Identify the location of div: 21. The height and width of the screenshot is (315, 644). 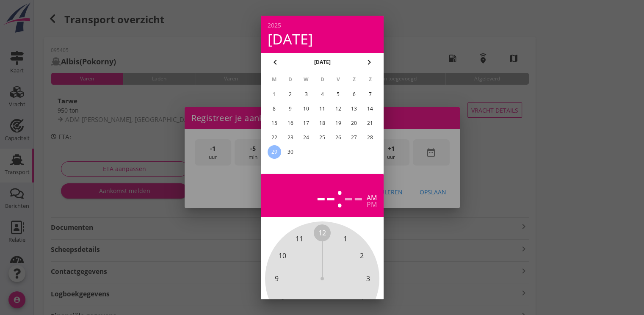
(370, 123).